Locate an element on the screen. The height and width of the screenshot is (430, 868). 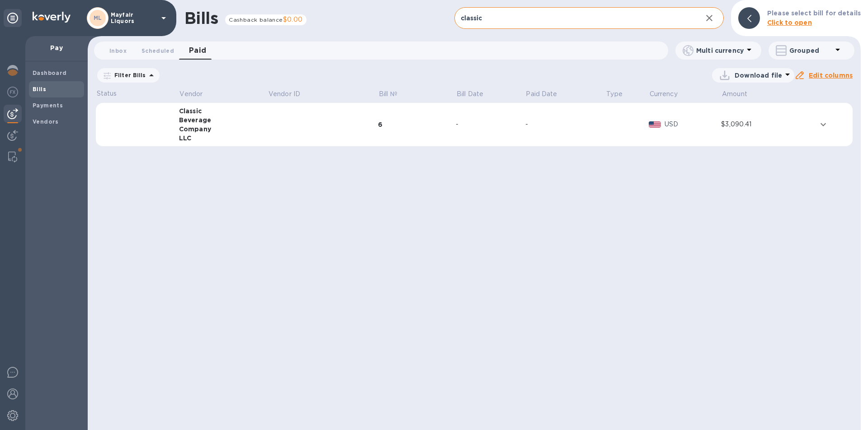
u: Edit columns is located at coordinates (830, 76).